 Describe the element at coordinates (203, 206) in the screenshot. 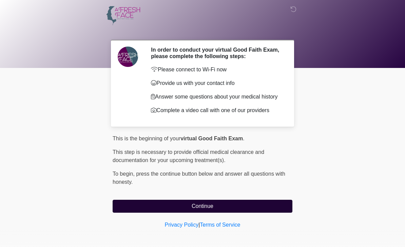

I see `button: Continue` at that location.